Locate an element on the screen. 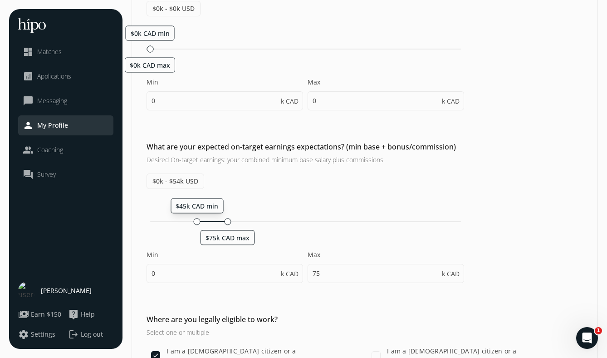 The height and width of the screenshot is (358, 607). span: 1 is located at coordinates (598, 330).